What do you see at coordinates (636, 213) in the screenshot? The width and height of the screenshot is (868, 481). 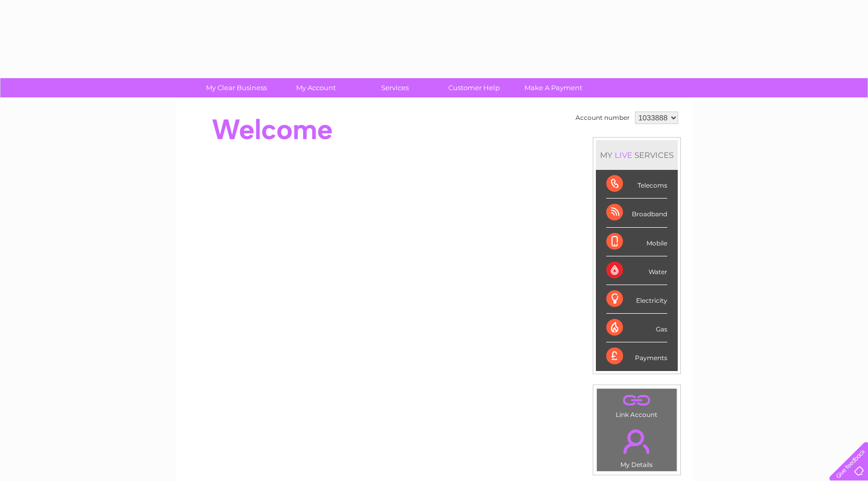 I see `div: Broadband` at bounding box center [636, 213].